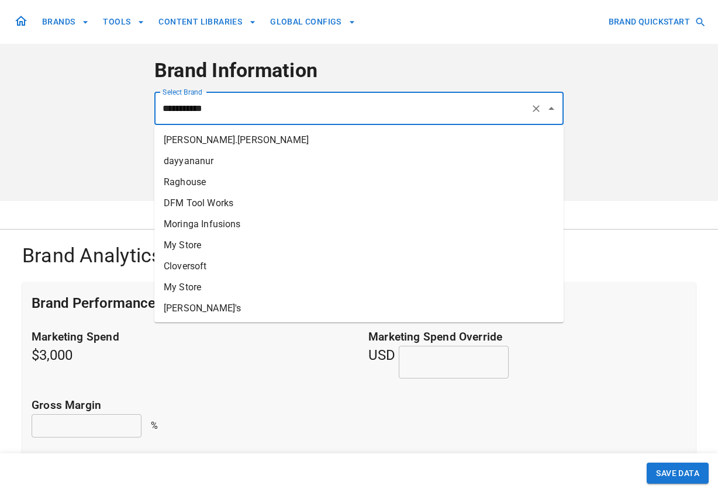 The width and height of the screenshot is (718, 493). I want to click on li: DFM Tool Works, so click(359, 203).